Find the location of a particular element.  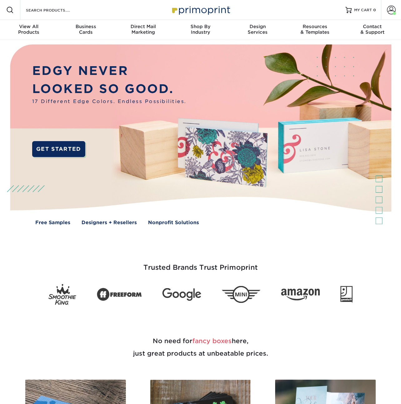

img: Smoothie King is located at coordinates (62, 295).